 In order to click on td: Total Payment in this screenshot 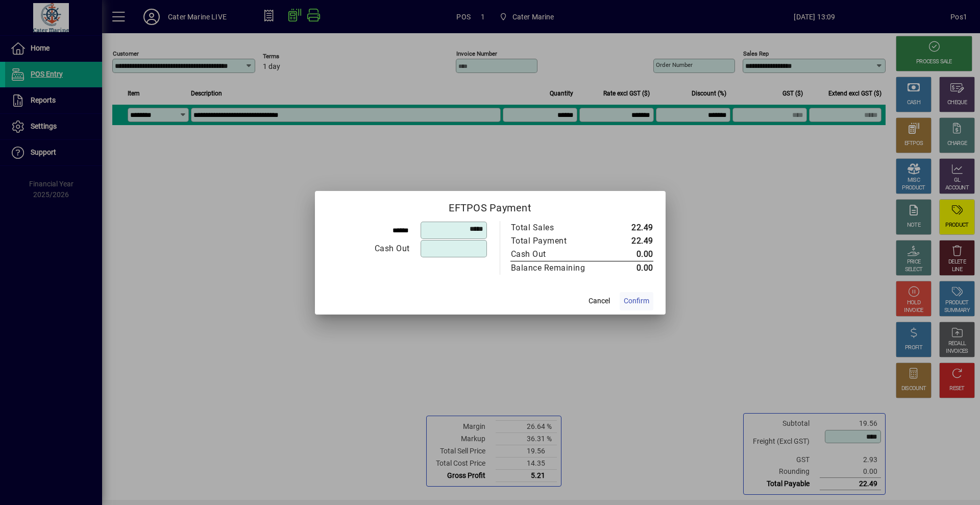, I will do `click(558, 241)`.